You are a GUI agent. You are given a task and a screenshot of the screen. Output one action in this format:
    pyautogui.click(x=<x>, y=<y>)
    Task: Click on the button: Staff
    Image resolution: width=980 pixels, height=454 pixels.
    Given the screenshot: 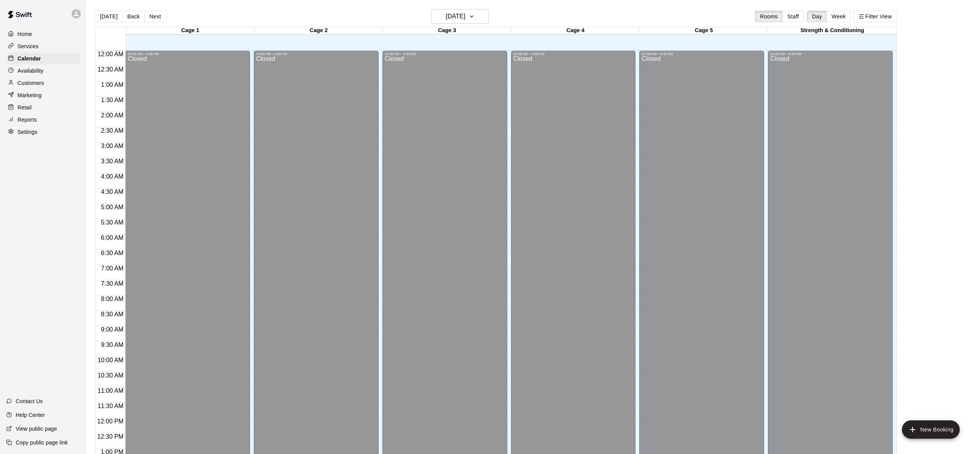 What is the action you would take?
    pyautogui.click(x=793, y=16)
    